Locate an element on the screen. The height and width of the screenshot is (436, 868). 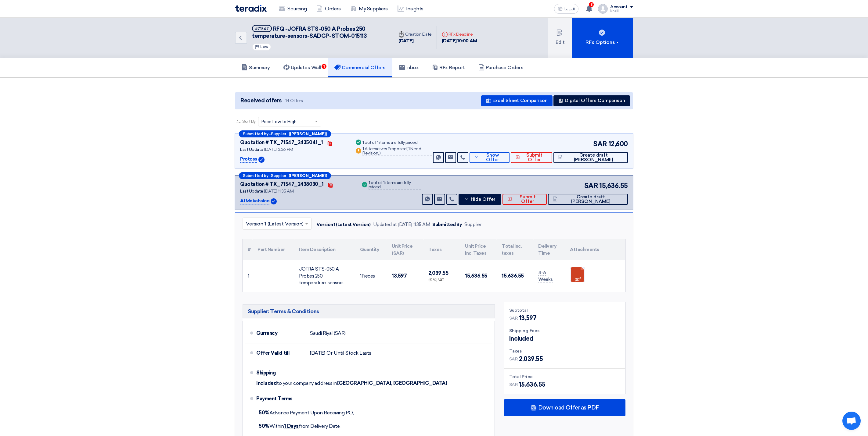
div: RFx Options is located at coordinates (603, 42).